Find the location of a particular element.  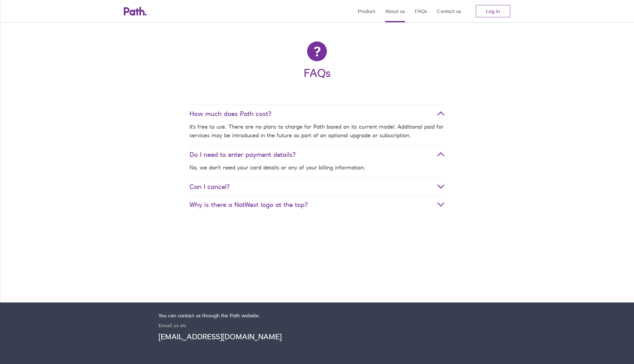

span: Do I need to enter payment details? is located at coordinates (317, 154).